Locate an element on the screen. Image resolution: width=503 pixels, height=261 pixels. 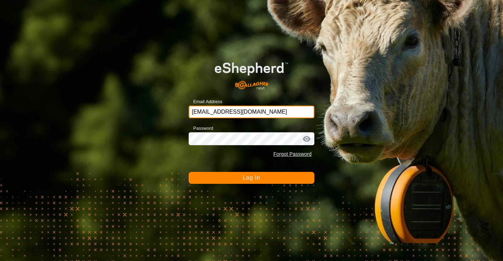
a: Forgot Password is located at coordinates (292, 154).